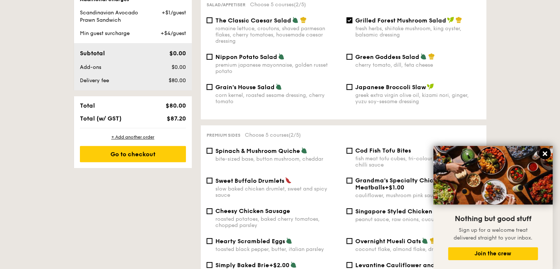  What do you see at coordinates (133, 154) in the screenshot?
I see `div: Go to checkout` at bounding box center [133, 154].